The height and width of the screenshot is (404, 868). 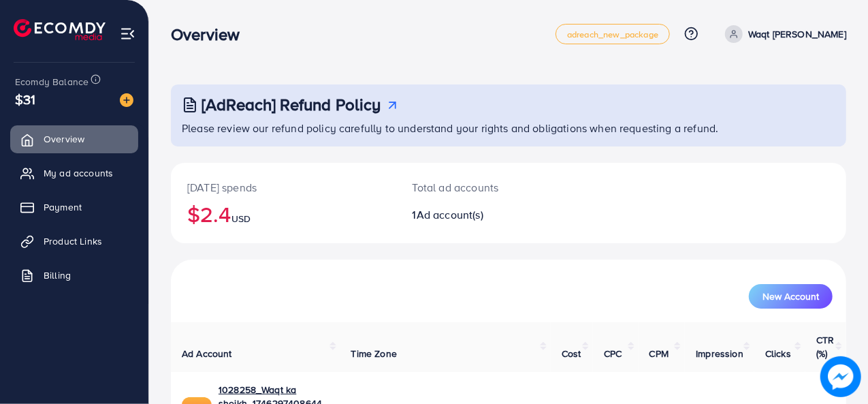 I want to click on button: New Account, so click(x=790, y=296).